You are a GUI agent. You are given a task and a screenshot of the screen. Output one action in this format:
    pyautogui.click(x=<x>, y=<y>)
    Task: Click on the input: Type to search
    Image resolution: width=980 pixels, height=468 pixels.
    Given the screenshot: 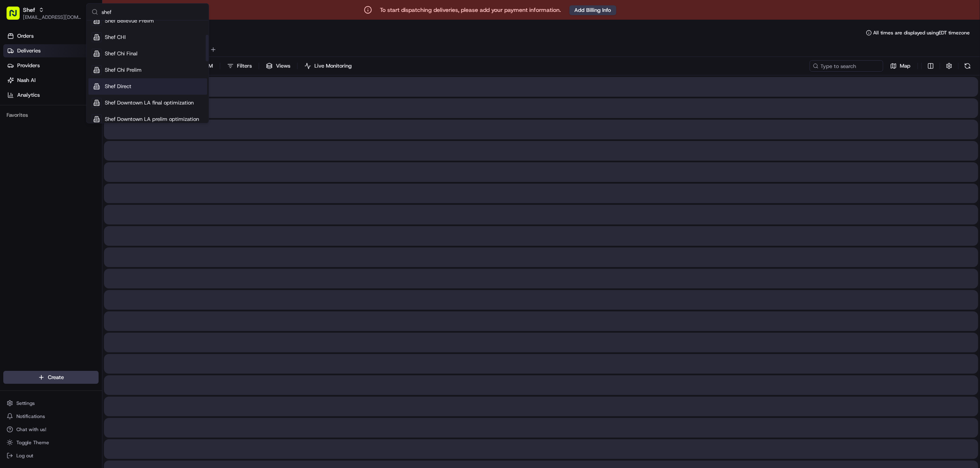 What is the action you would take?
    pyautogui.click(x=847, y=66)
    